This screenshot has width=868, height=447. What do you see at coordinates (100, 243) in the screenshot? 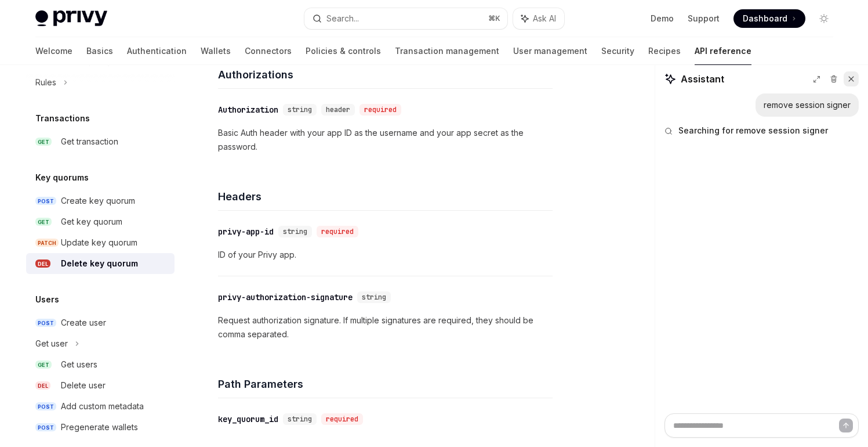
I see `a: PATCHUpdate key quorum` at bounding box center [100, 243].